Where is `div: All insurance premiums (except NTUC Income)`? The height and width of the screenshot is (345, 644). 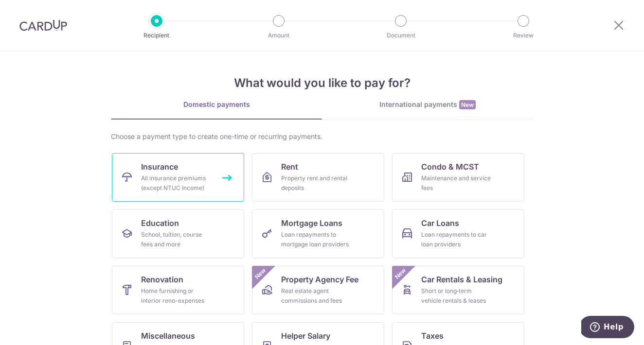 div: All insurance premiums (except NTUC Income) is located at coordinates (176, 183).